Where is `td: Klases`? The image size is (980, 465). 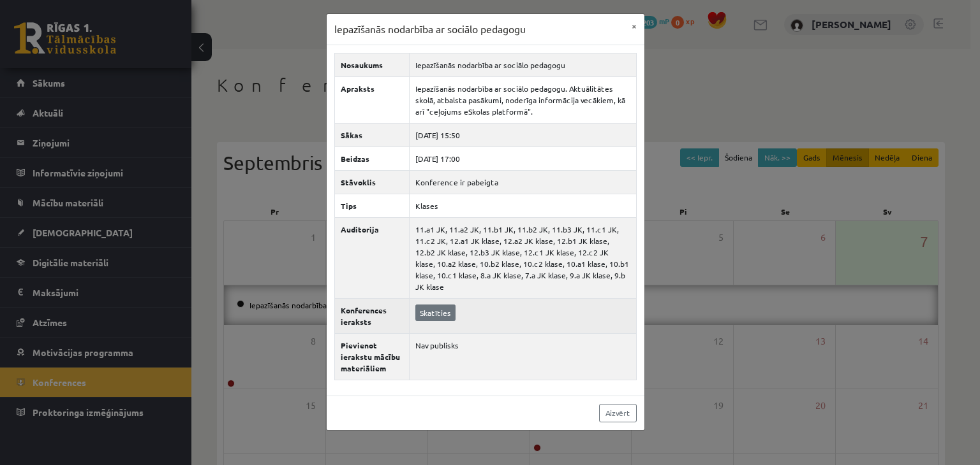
td: Klases is located at coordinates (523, 205).